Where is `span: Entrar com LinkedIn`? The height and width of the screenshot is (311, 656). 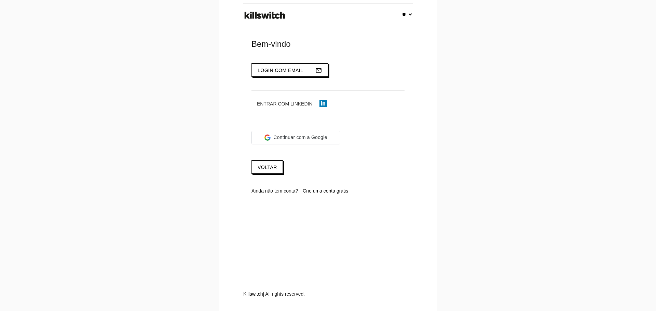
span: Entrar com LinkedIn is located at coordinates (285, 104).